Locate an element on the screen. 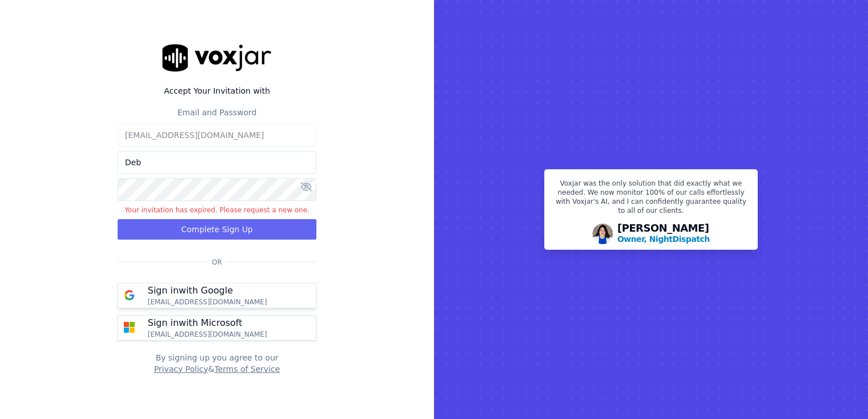  p: Your invitation has expired. Please request a new one. is located at coordinates (217, 210).